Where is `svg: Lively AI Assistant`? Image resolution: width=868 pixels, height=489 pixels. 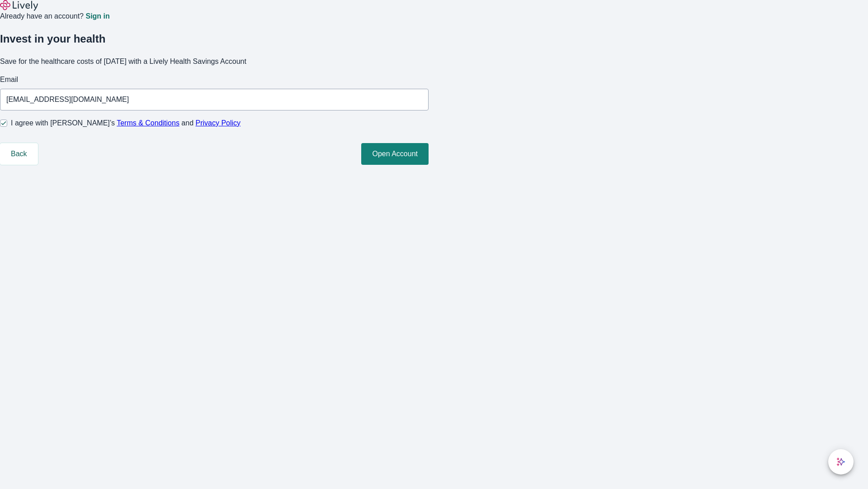
svg: Lively AI Assistant is located at coordinates (842, 462).